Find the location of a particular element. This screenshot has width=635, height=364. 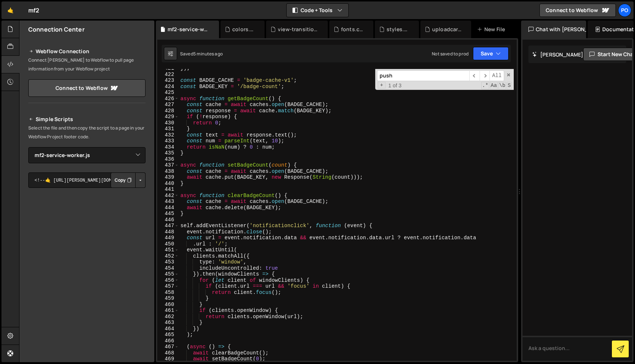

button: Save is located at coordinates (491, 53).